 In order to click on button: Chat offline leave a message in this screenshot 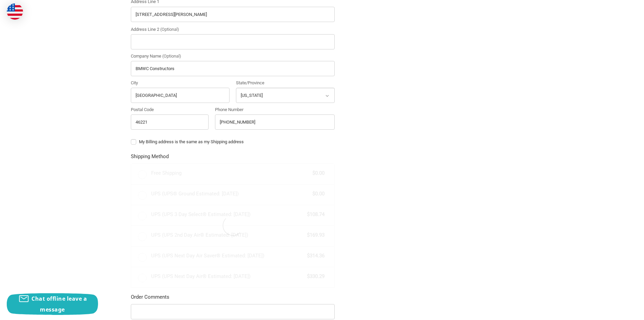, I will do `click(52, 304)`.